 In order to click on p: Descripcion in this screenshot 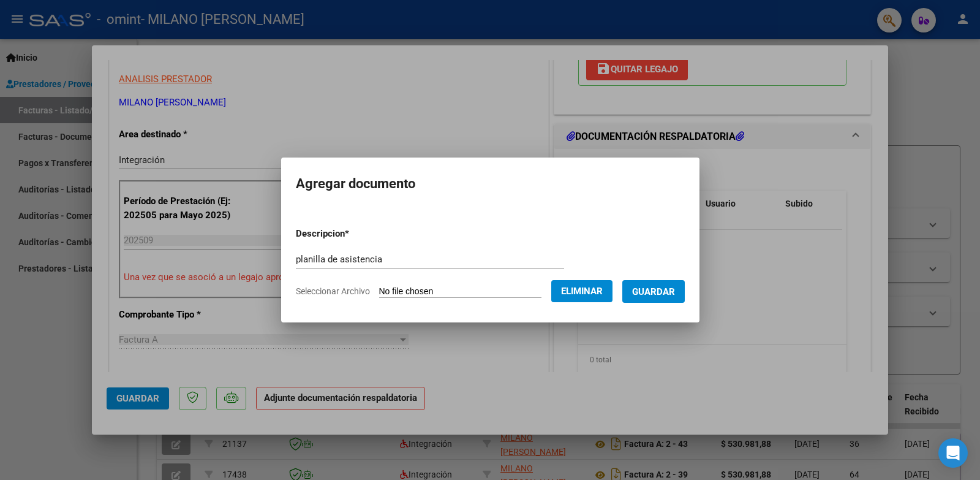, I will do `click(354, 234)`.